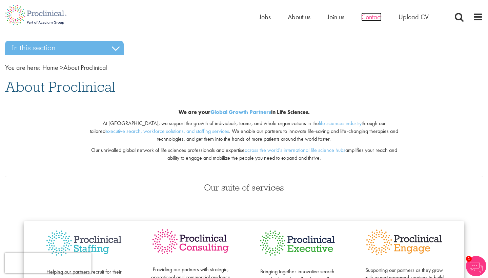  Describe the element at coordinates (23, 67) in the screenshot. I see `span: You are here:` at that location.